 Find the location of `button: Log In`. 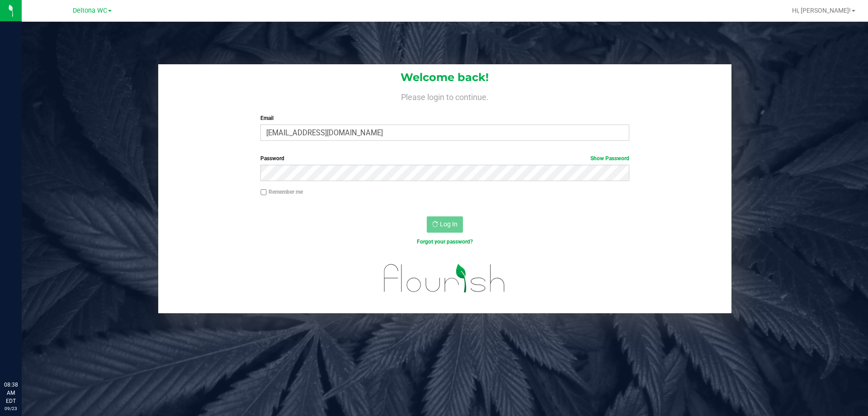

button: Log In is located at coordinates (445, 224).